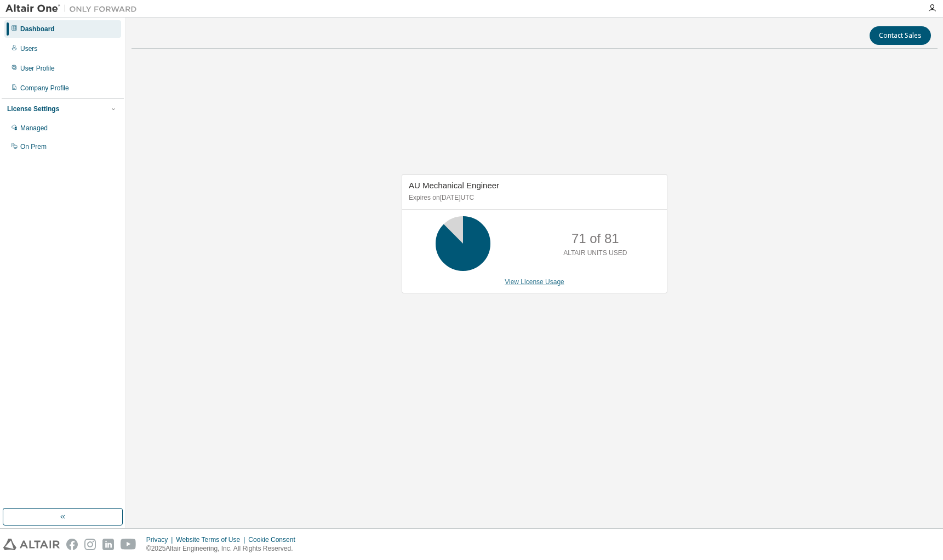 This screenshot has width=943, height=560. Describe the element at coordinates (128, 544) in the screenshot. I see `img: youtube.svg` at that location.